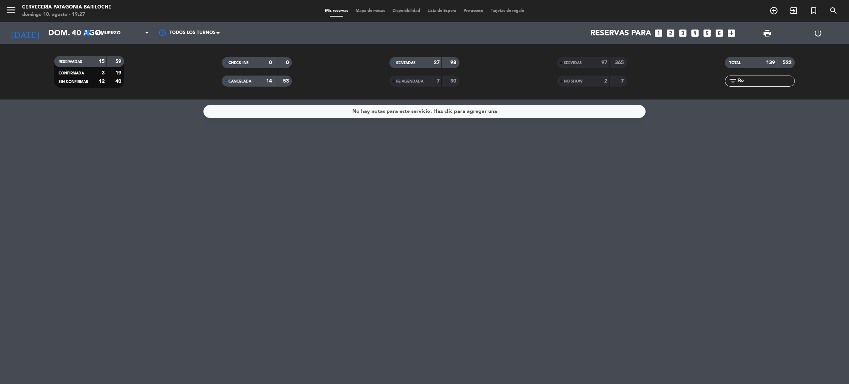  Describe the element at coordinates (71, 73) in the screenshot. I see `span: CONFIRMADA` at that location.